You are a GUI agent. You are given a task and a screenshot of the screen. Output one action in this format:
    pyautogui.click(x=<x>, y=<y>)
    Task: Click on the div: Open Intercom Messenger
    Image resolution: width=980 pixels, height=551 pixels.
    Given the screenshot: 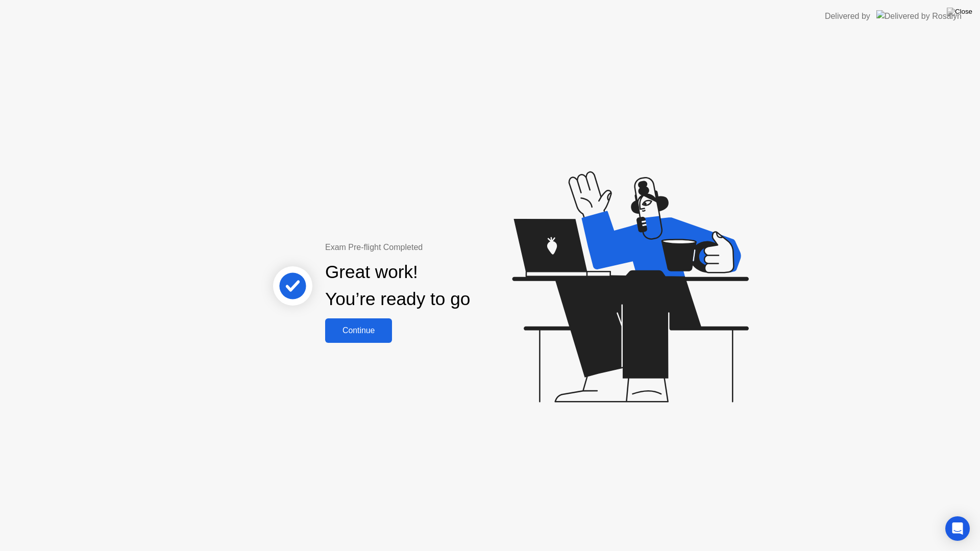 What is the action you would take?
    pyautogui.click(x=958, y=528)
    